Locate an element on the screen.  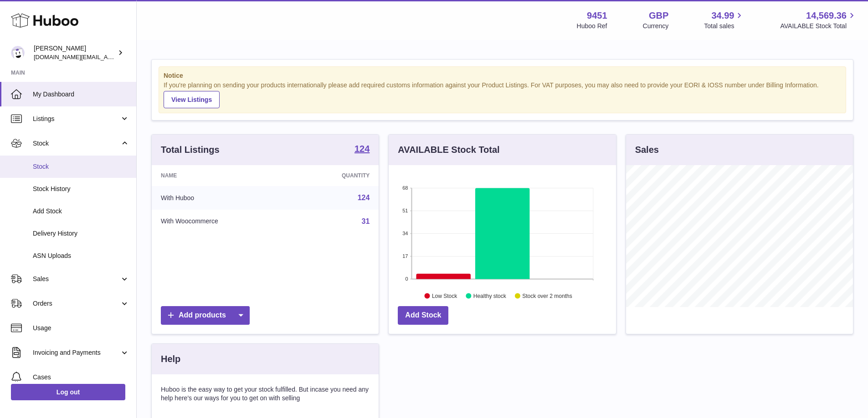
a: Add Stock is located at coordinates (422, 315).